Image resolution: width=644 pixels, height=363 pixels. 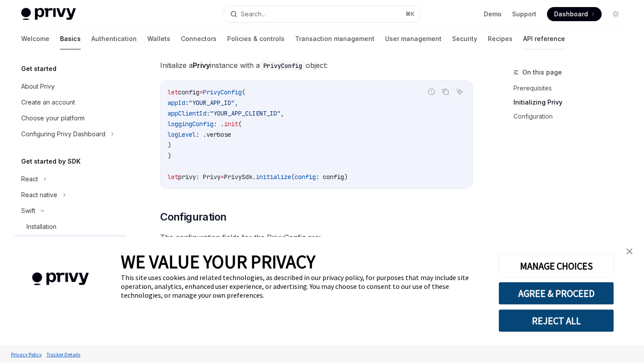 What do you see at coordinates (191, 124) in the screenshot?
I see `span: loggingConfig` at bounding box center [191, 124].